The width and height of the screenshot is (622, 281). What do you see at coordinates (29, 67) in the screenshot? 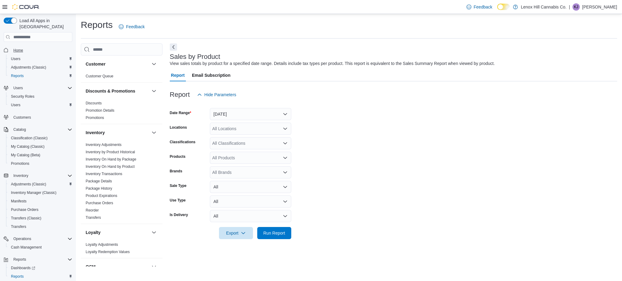
I see `a: Adjustments (Classic)` at bounding box center [29, 67].